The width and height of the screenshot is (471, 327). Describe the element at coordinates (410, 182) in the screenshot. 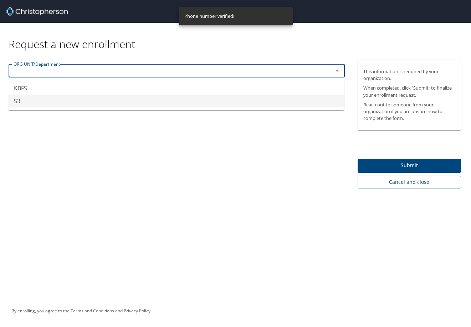

I see `button: Cancel and close` at that location.